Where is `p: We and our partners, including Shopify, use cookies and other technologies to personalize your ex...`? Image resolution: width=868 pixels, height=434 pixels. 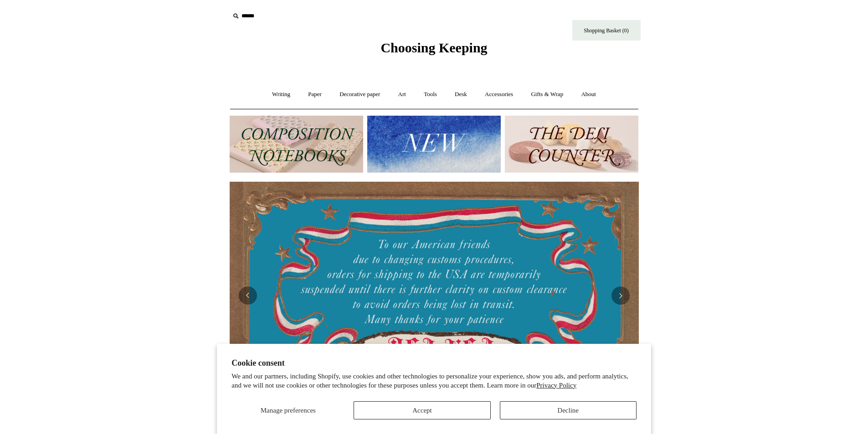 p: We and our partners, including Shopify, use cookies and other technologies to personalize your ex... is located at coordinates (434, 380).